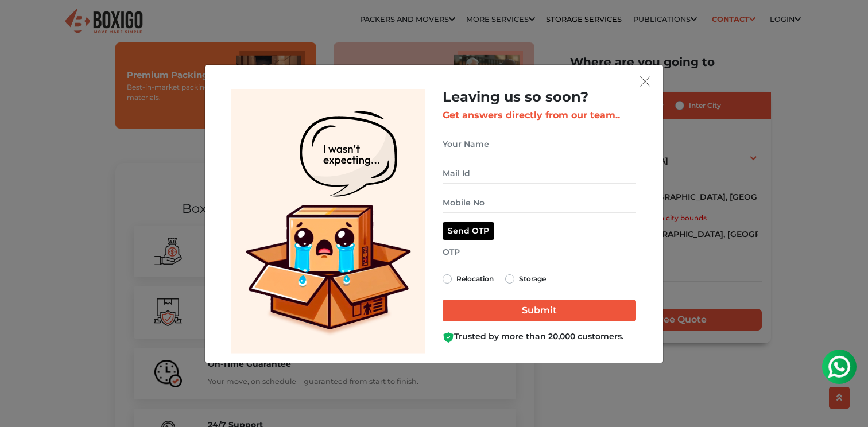 The width and height of the screenshot is (868, 427). What do you see at coordinates (328, 221) in the screenshot?
I see `img: Lead Welcome Image` at bounding box center [328, 221].